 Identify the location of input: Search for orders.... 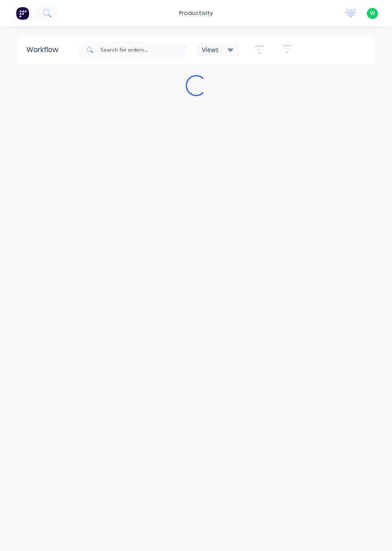
(144, 50).